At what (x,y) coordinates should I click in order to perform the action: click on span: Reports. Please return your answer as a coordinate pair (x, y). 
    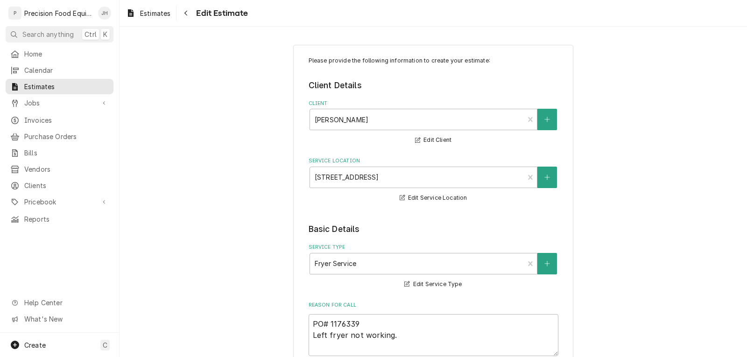
    Looking at the image, I should click on (66, 219).